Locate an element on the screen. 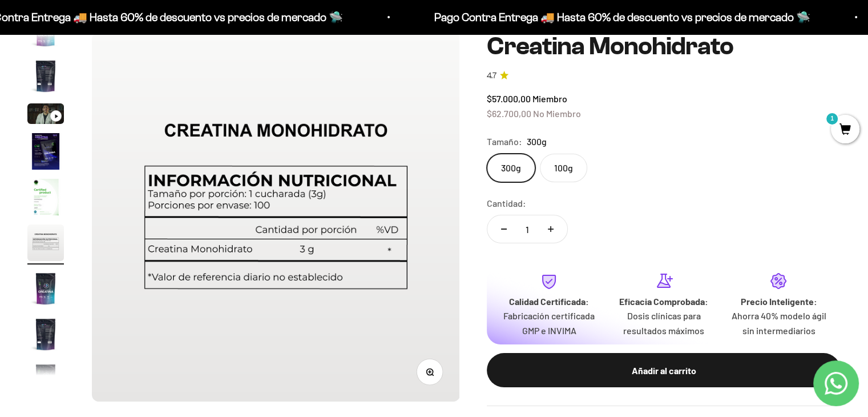 The image size is (868, 417). button: Ir al artículo 5 is located at coordinates (46, 199).